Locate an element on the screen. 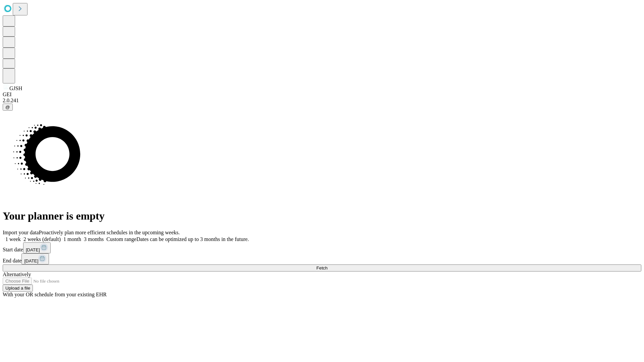 This screenshot has width=644, height=362. span: Fetch is located at coordinates (322, 268).